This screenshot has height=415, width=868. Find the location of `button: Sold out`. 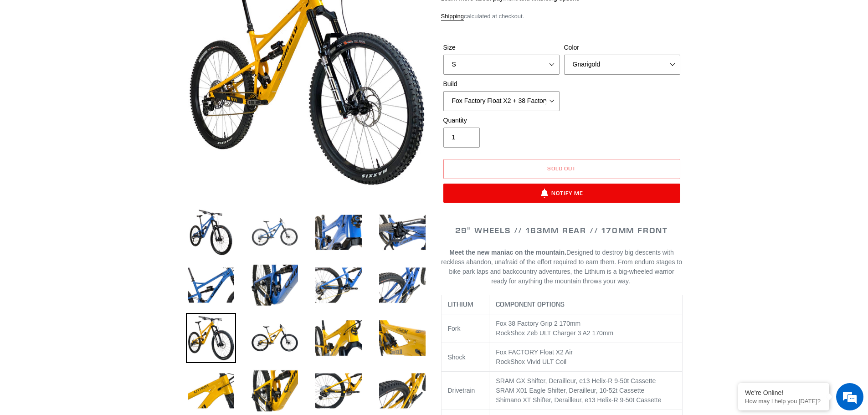

button: Sold out is located at coordinates (562, 169).